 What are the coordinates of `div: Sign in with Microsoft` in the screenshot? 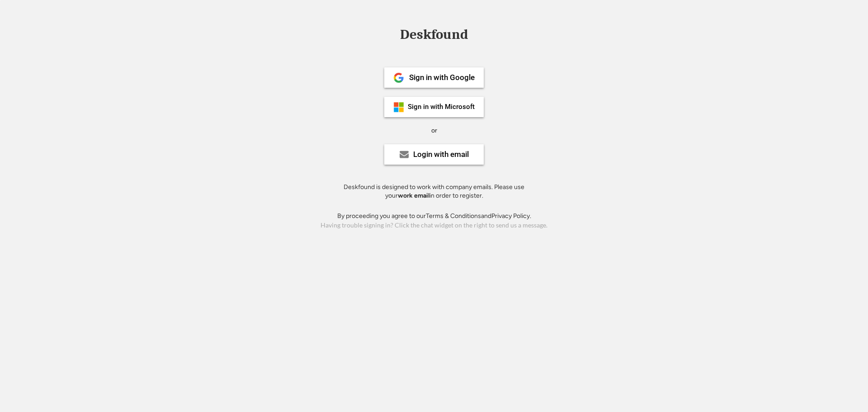 It's located at (441, 107).